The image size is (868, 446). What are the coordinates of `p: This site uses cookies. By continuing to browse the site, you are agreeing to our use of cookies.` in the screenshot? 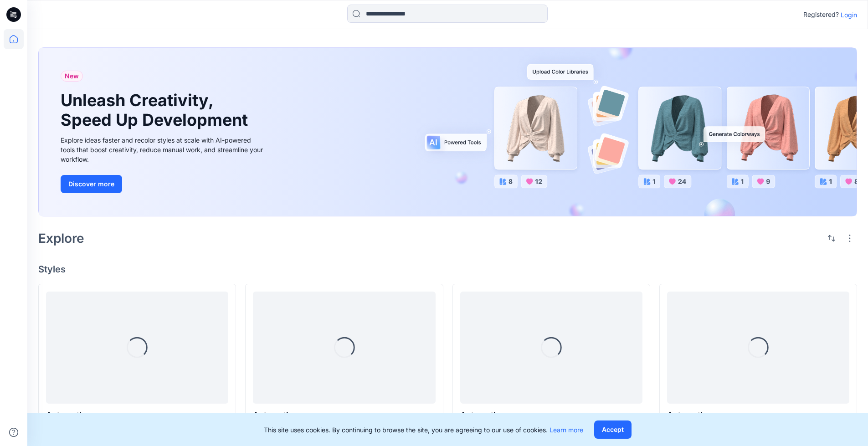 It's located at (423, 430).